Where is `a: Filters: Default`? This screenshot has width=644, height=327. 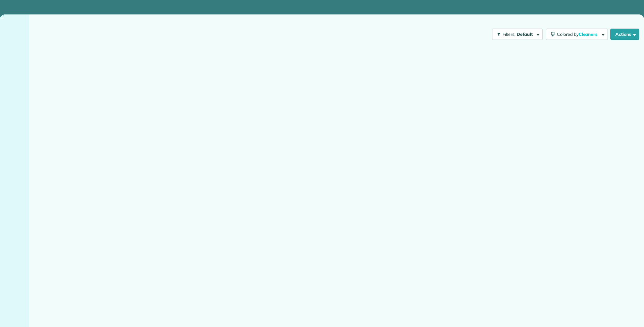
a: Filters: Default is located at coordinates (516, 34).